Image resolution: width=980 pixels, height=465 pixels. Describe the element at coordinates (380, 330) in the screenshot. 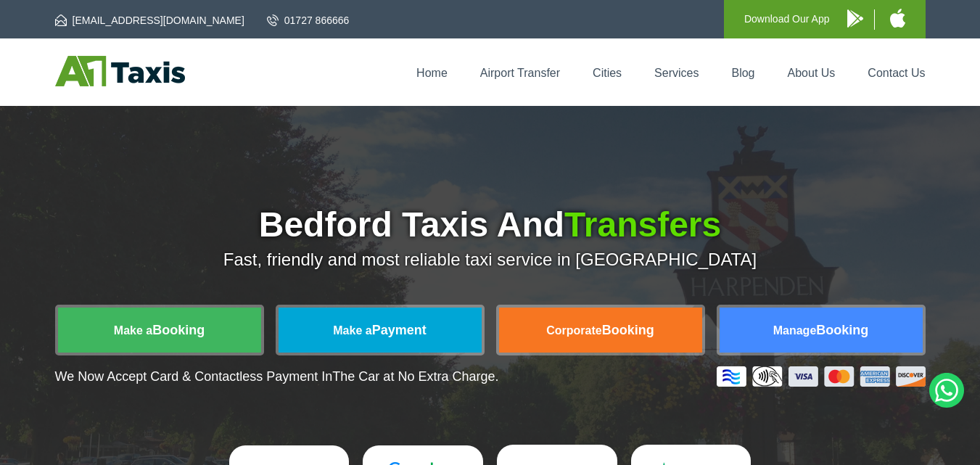

I see `a: Make aPayment` at that location.